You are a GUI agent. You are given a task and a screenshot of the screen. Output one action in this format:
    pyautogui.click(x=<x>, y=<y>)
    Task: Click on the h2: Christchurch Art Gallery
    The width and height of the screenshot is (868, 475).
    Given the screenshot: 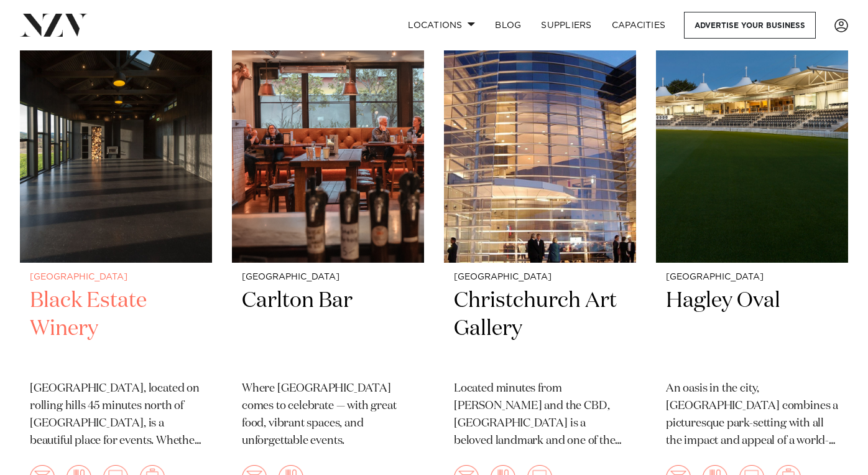 What is the action you would take?
    pyautogui.click(x=540, y=328)
    